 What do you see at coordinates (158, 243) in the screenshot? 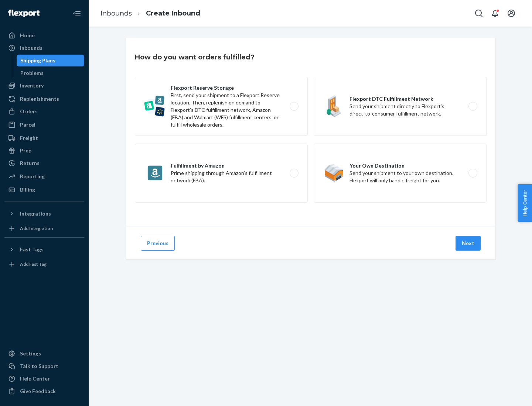
I see `button: Previous` at bounding box center [158, 243].